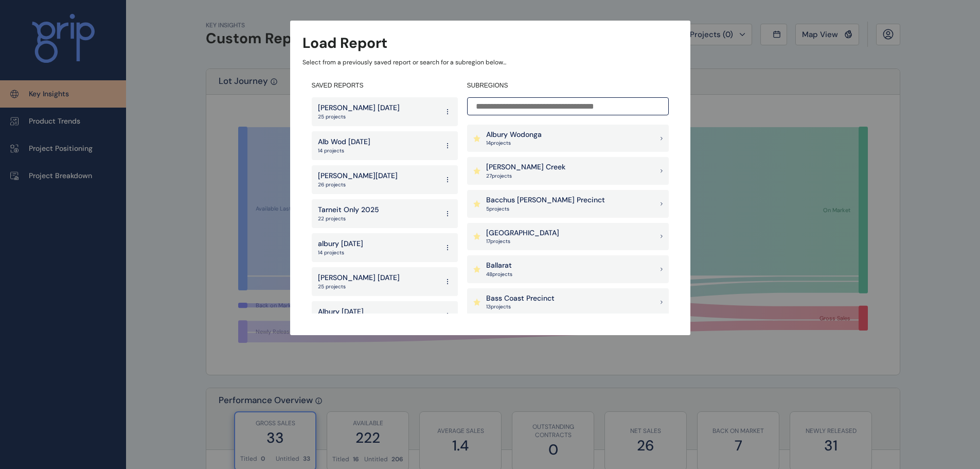 Image resolution: width=980 pixels, height=469 pixels. Describe the element at coordinates (520, 299) in the screenshot. I see `p: Bass Coast Precinct` at that location.